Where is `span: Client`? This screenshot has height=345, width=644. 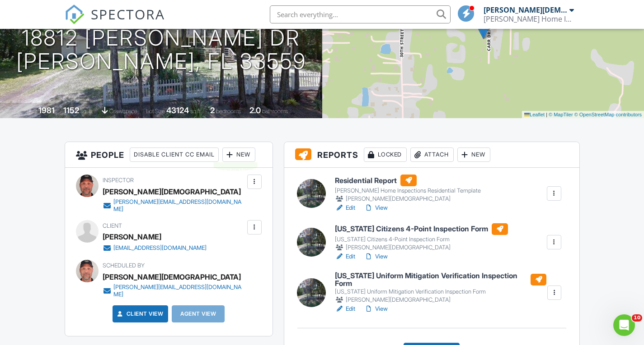 span: Client is located at coordinates (112, 226).